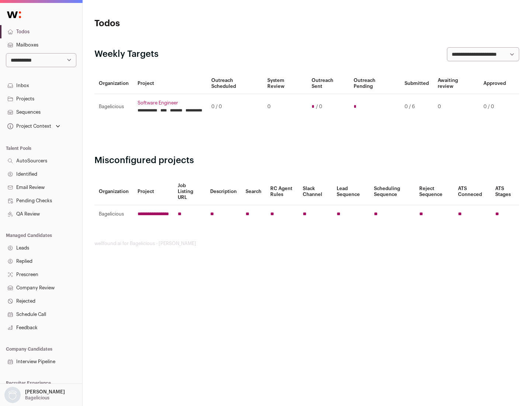  I want to click on th: ATS Conneced, so click(472, 192).